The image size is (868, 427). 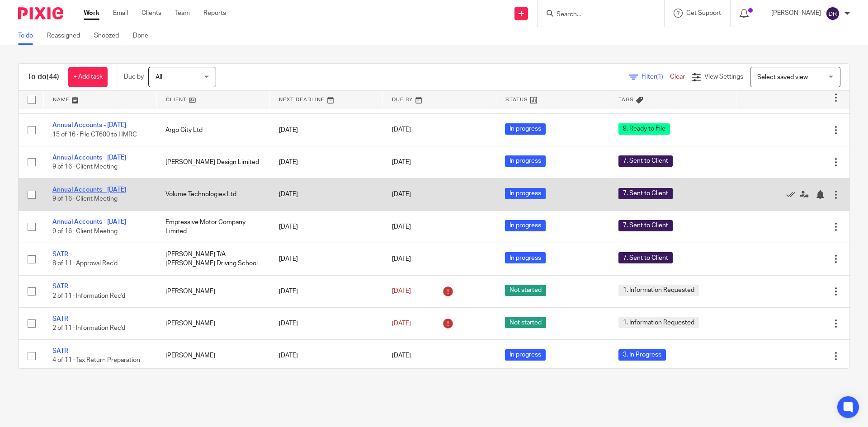 What do you see at coordinates (85, 263) in the screenshot?
I see `span: 8 of 11 · Approval Rec'd` at bounding box center [85, 263].